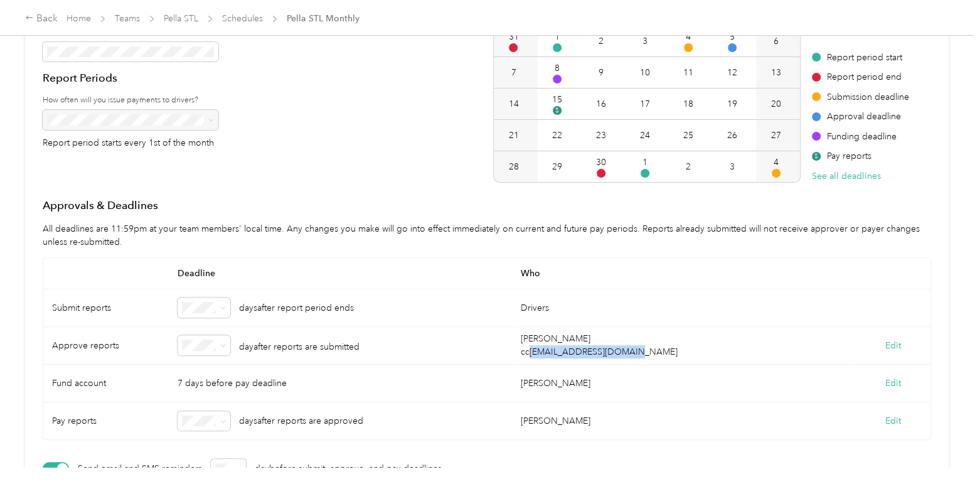 The height and width of the screenshot is (489, 980). I want to click on div: 9, so click(601, 72).